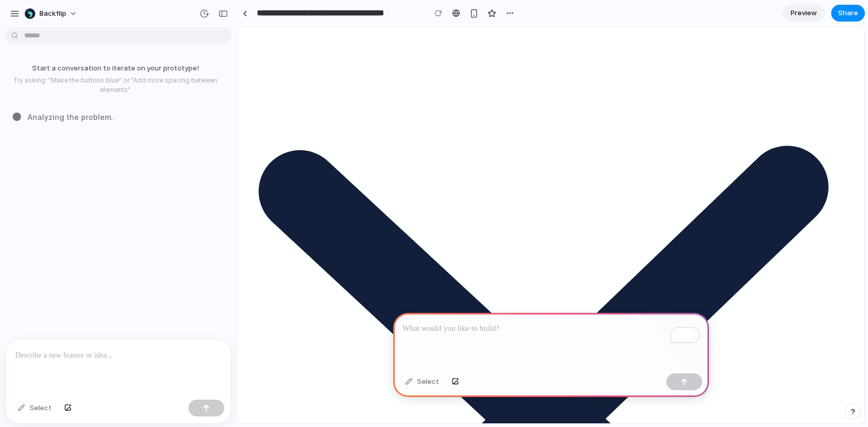  I want to click on button: Backflip, so click(52, 14).